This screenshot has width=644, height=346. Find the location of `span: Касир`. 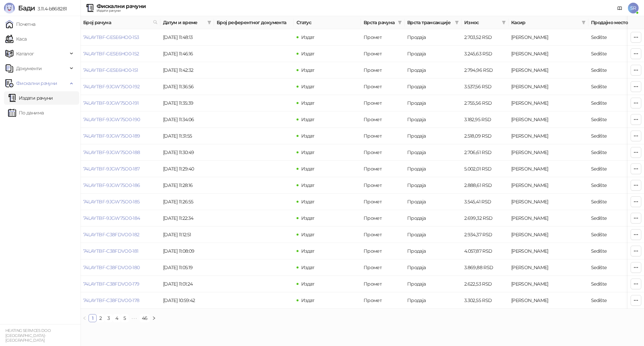

span: Касир is located at coordinates (545, 23).